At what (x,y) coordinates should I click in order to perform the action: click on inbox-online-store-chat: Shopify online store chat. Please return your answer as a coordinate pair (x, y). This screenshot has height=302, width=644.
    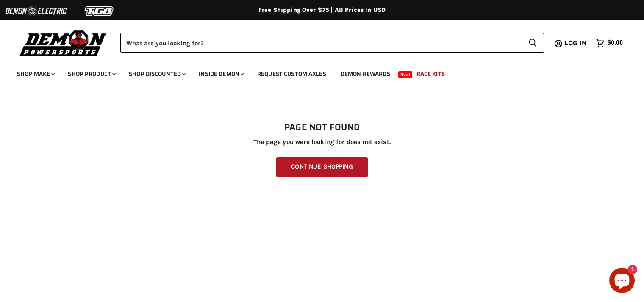
    Looking at the image, I should click on (622, 281).